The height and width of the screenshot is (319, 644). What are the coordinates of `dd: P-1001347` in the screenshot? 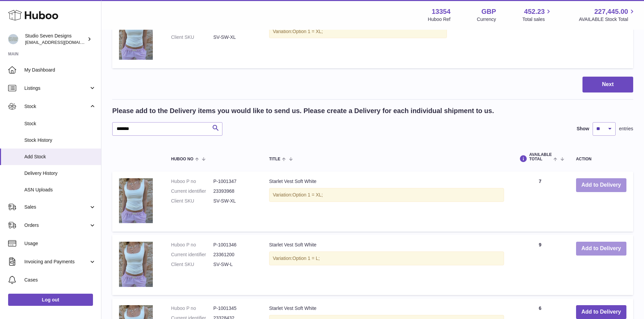 It's located at (234, 181).